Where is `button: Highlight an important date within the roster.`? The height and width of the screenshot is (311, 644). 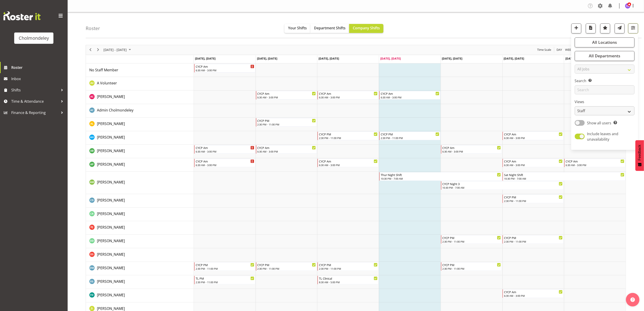
button: Highlight an important date within the roster. is located at coordinates (605, 28).